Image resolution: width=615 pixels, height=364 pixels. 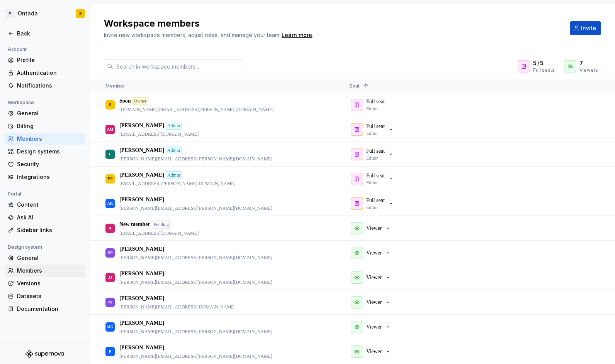 I want to click on a: Content, so click(x=45, y=205).